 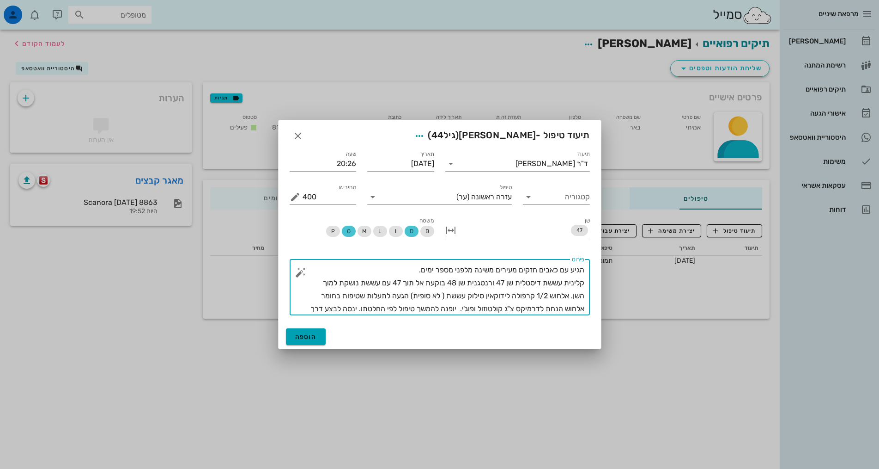 What do you see at coordinates (380, 231) in the screenshot?
I see `span: L` at bounding box center [380, 231].